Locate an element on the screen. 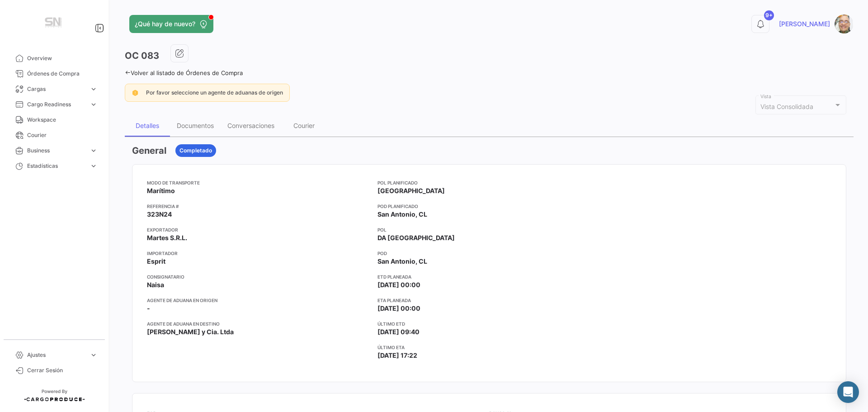  a: Órdenes de Compra is located at coordinates (54, 73).